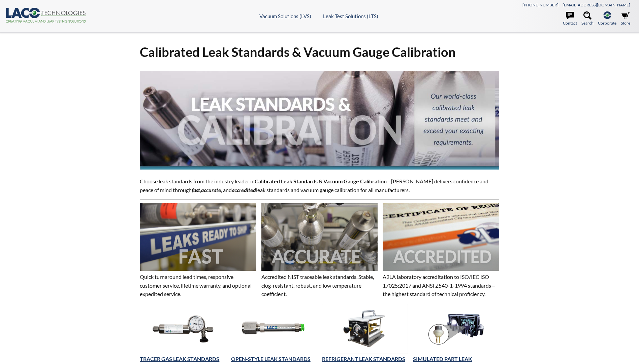  I want to click on p: A2LA laboratory accreditation to ISO/IEC ISO 17025:2017 and ANSI Z540-1-1994 standards—the highes..., so click(440, 285).